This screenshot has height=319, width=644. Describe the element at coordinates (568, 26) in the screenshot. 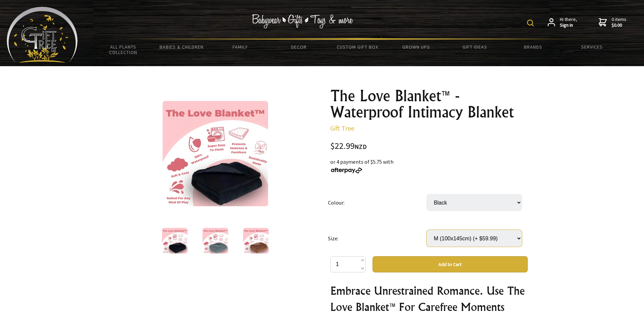

I see `strong: Sign in` at that location.